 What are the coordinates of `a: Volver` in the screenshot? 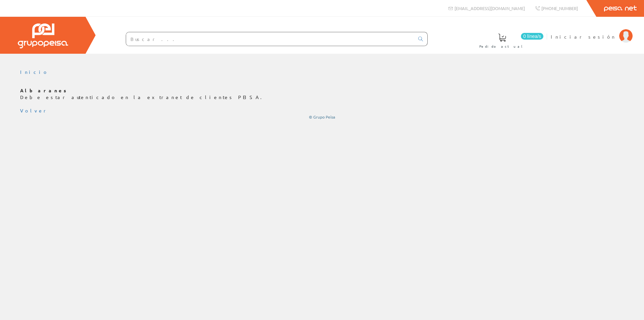 It's located at (34, 110).